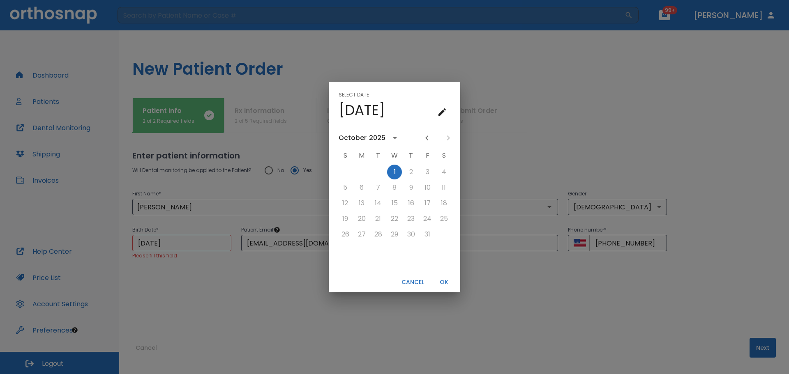  I want to click on div: 2025, so click(377, 138).